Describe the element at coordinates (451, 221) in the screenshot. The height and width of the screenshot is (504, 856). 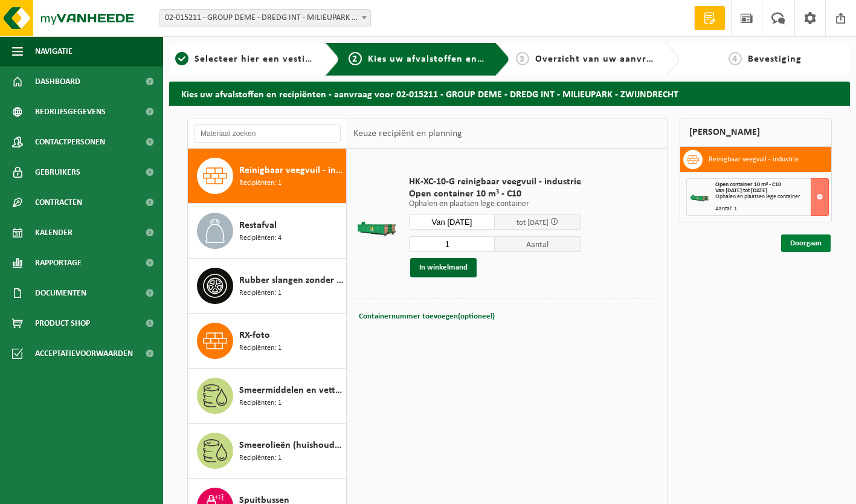
I see `input: Selecteer datum` at that location.